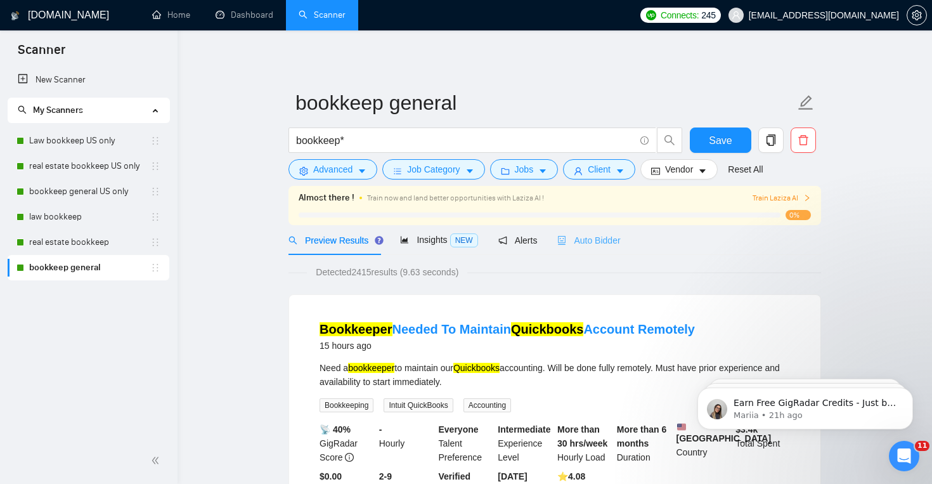 Image resolution: width=932 pixels, height=484 pixels. I want to click on div: Hourly, so click(406, 443).